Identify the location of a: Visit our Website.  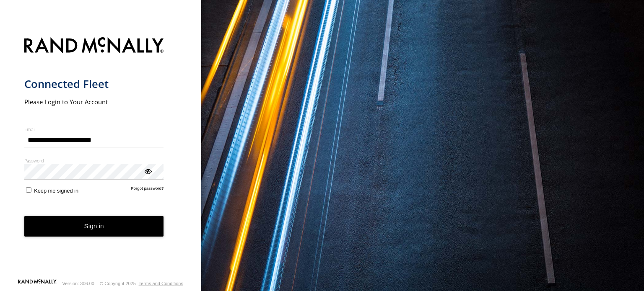
(38, 283).